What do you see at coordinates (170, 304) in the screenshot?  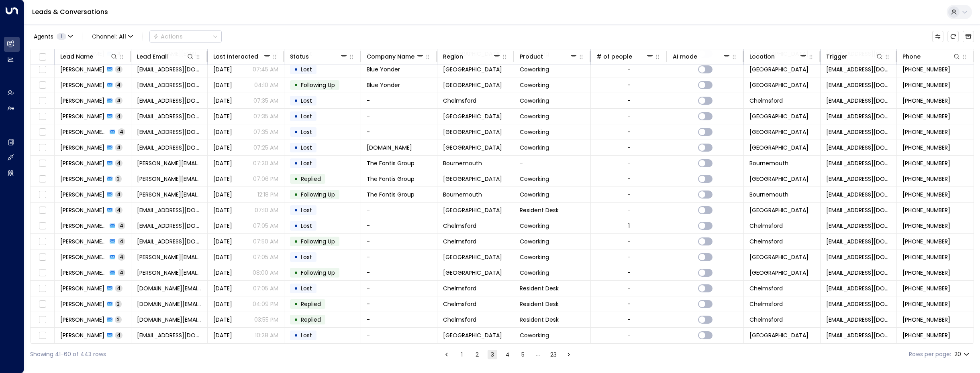 I see `span: samsonova.email@gmail.com` at bounding box center [170, 304].